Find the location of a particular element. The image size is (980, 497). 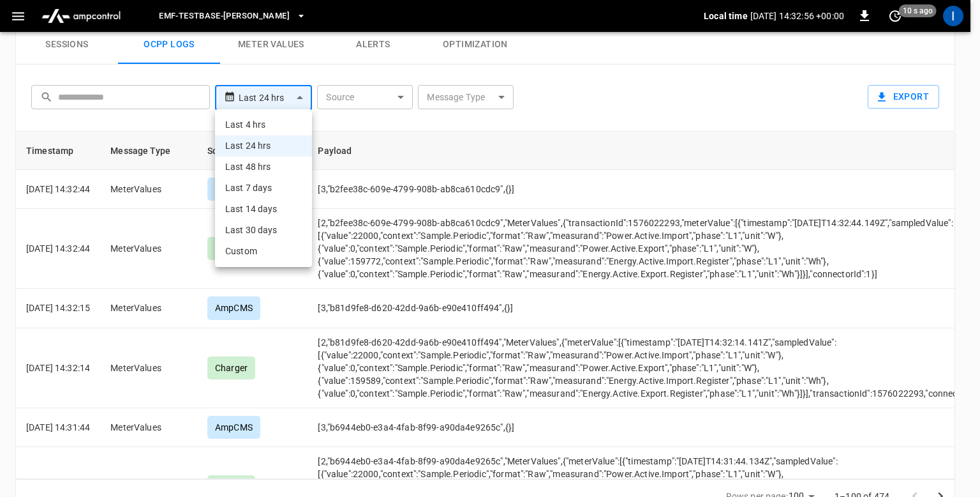

li: Last 4 hrs is located at coordinates (264, 125).